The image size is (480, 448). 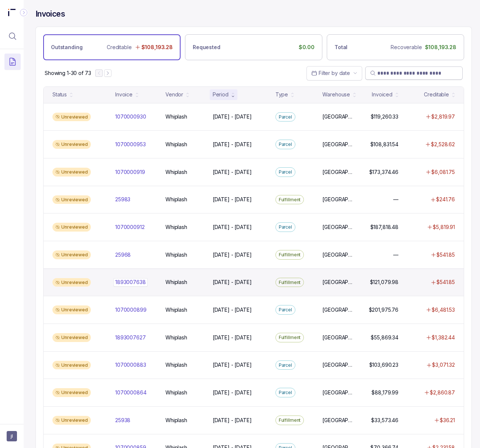 I want to click on p: $108,193.28, so click(x=440, y=47).